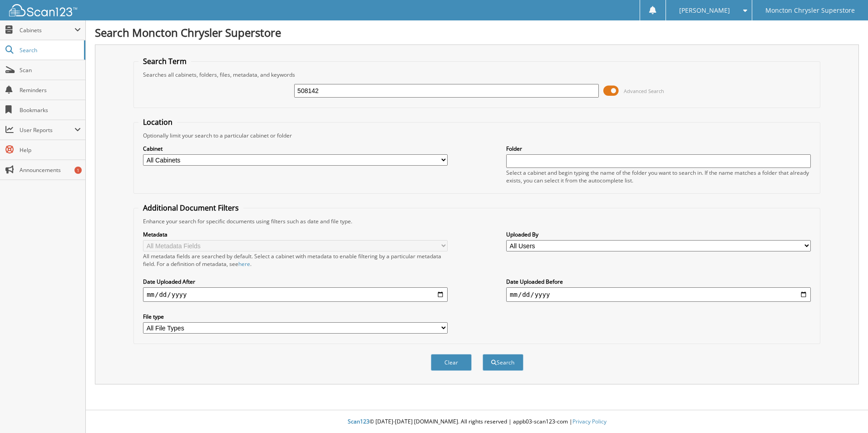  I want to click on span: Advanced Search, so click(644, 90).